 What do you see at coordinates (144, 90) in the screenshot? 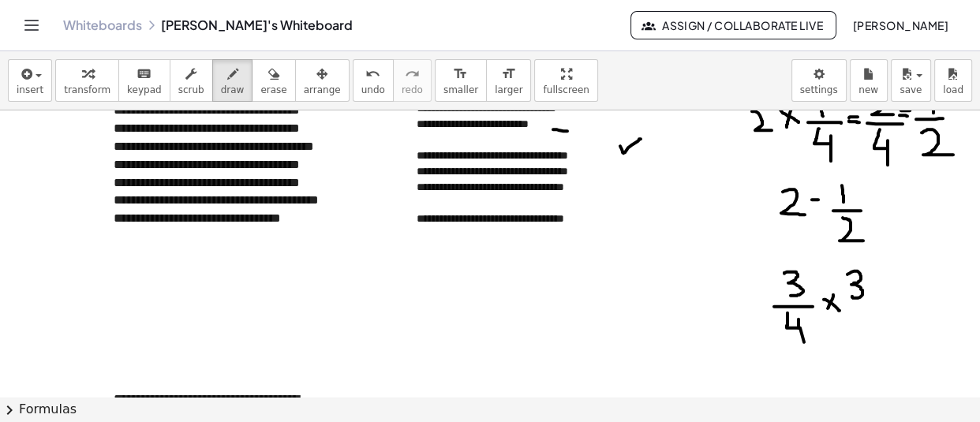
I see `span: keypad` at bounding box center [144, 90].